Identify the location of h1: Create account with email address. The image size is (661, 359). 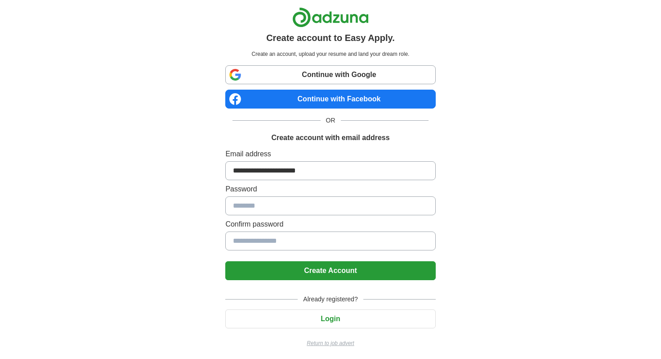
(330, 138).